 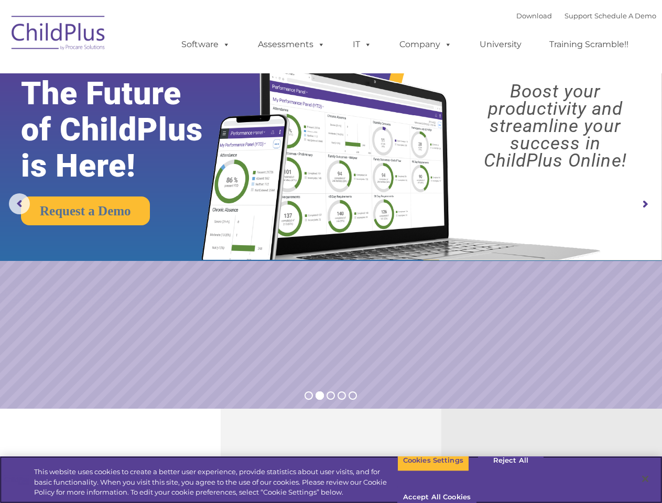 I want to click on img: ChildPlus by Procare Solutions, so click(x=59, y=35).